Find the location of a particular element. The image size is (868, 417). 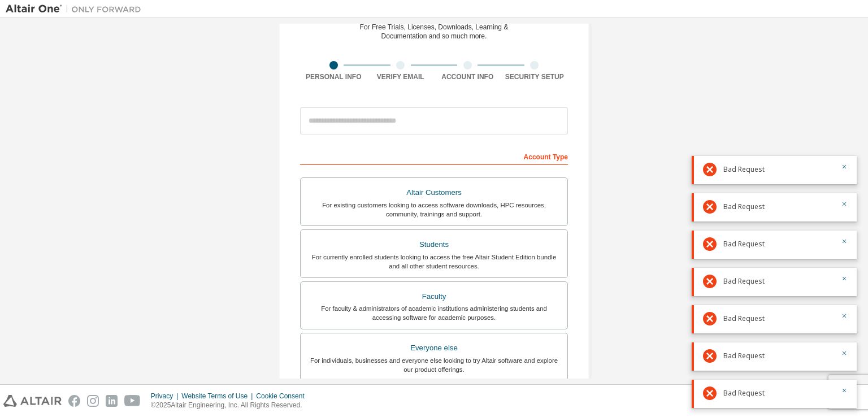

div: Faculty is located at coordinates (434, 297).